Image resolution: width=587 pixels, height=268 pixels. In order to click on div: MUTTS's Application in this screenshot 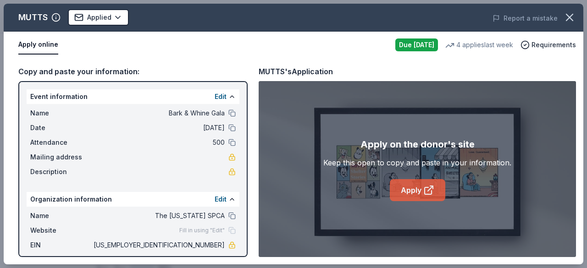, I will do `click(296, 72)`.